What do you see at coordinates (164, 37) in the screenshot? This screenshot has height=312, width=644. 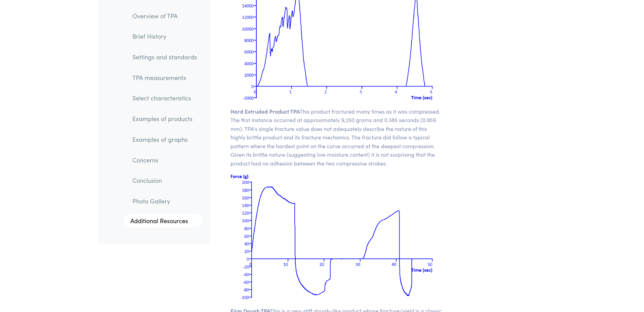 I see `a: Brief History` at bounding box center [164, 37].